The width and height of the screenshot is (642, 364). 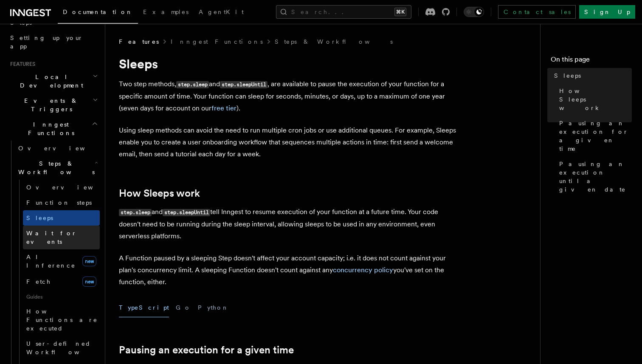 I want to click on span: Wait for events, so click(x=51, y=237).